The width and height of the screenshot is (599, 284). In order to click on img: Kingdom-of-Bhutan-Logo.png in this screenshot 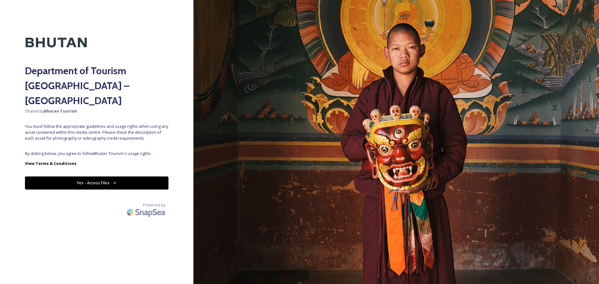, I will do `click(56, 42)`.